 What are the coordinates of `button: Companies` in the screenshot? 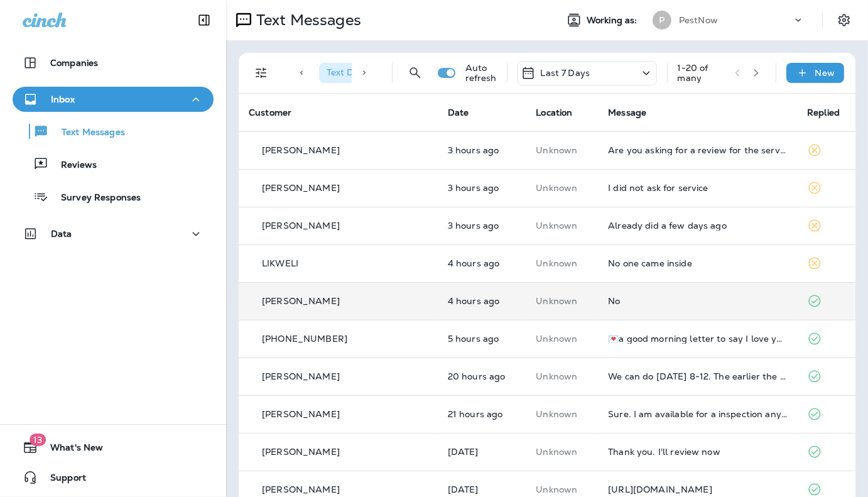 It's located at (113, 63).